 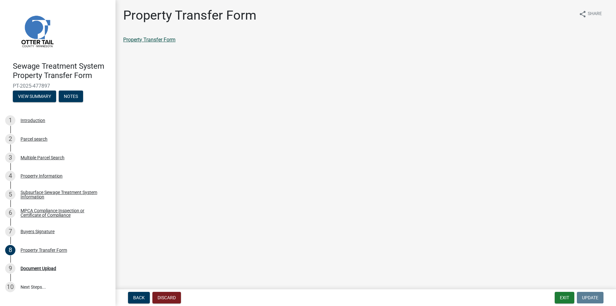 I want to click on div: Introduction, so click(x=33, y=120).